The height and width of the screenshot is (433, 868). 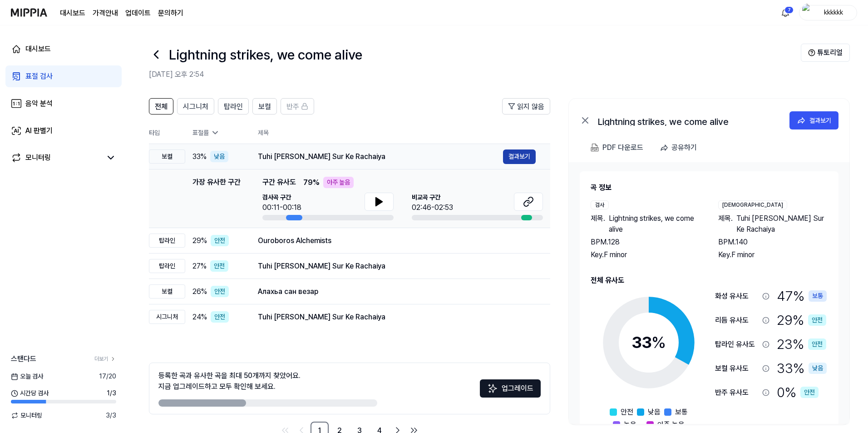 I want to click on a: 모니터링, so click(x=56, y=157).